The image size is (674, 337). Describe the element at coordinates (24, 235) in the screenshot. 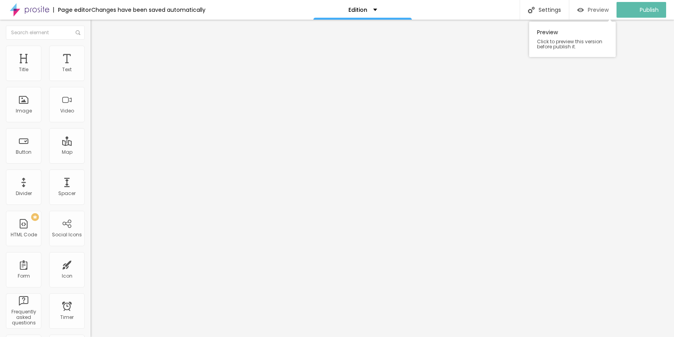

I see `div: HTML Code` at that location.